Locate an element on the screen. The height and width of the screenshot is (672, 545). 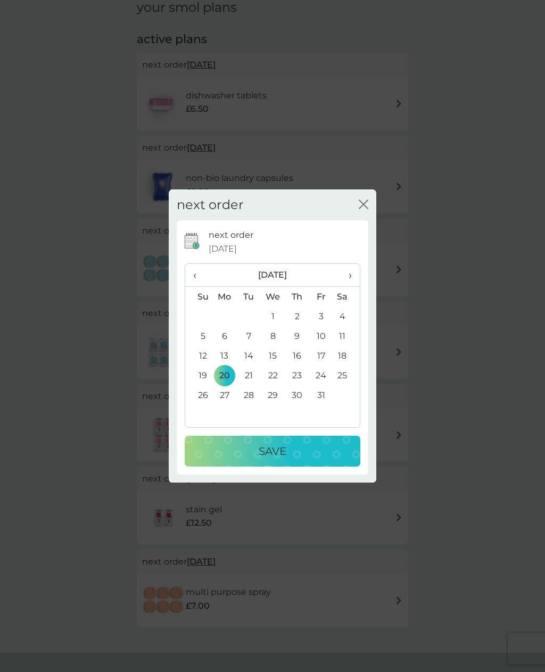
h2: next order is located at coordinates (210, 205).